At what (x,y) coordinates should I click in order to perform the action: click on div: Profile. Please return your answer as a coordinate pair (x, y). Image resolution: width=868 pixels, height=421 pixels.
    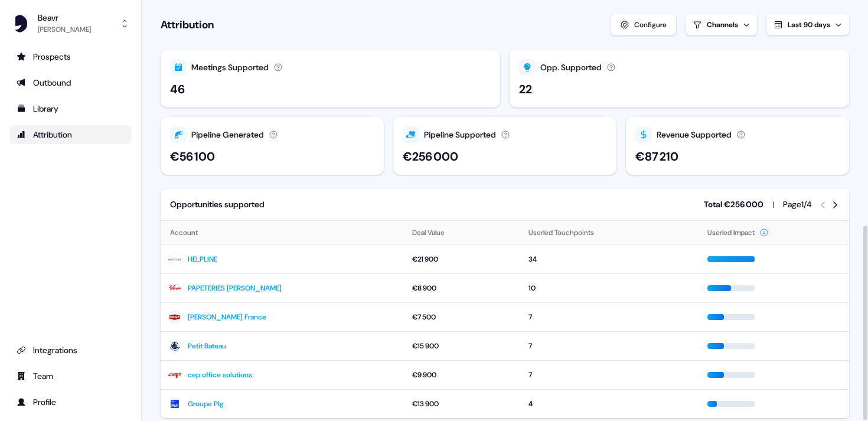
    Looking at the image, I should click on (70, 402).